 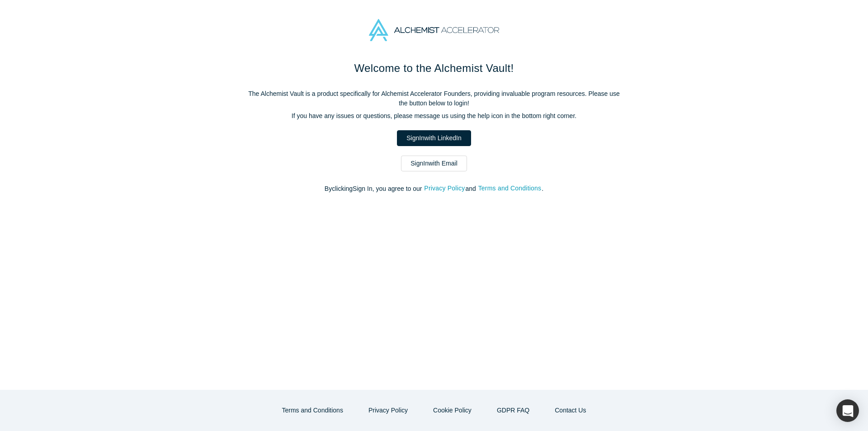 What do you see at coordinates (452, 410) in the screenshot?
I see `button: Cookie Policy` at bounding box center [452, 410].